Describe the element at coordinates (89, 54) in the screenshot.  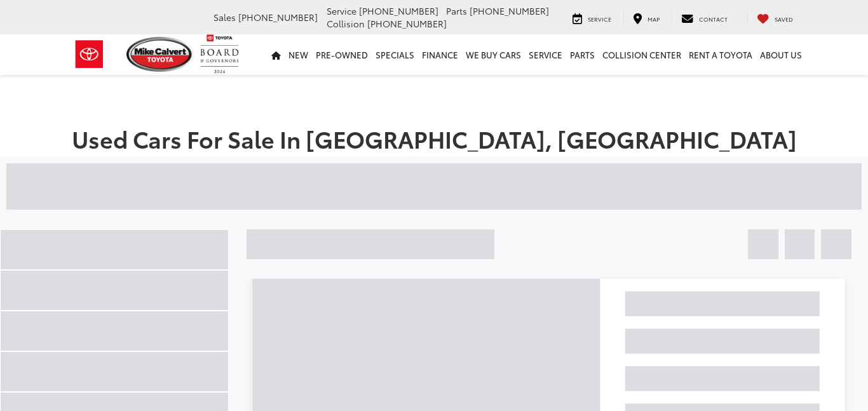
I see `img: Toyota` at that location.